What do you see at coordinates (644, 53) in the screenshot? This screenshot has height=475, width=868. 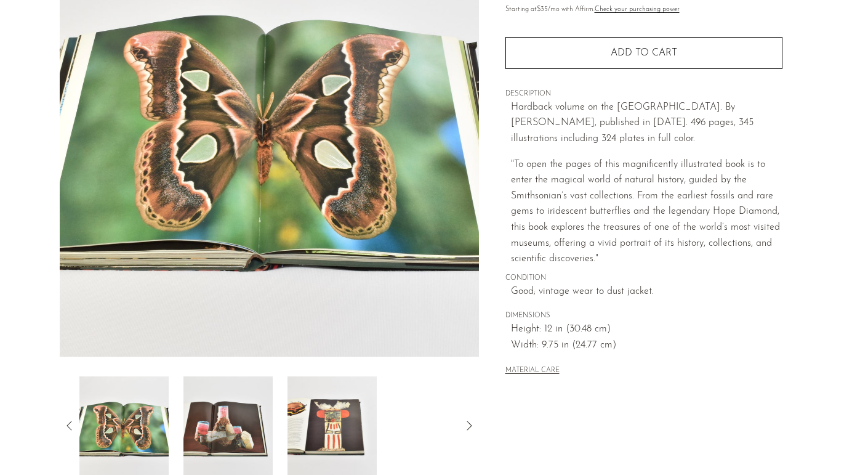 I see `button: Add to cart` at bounding box center [644, 53].